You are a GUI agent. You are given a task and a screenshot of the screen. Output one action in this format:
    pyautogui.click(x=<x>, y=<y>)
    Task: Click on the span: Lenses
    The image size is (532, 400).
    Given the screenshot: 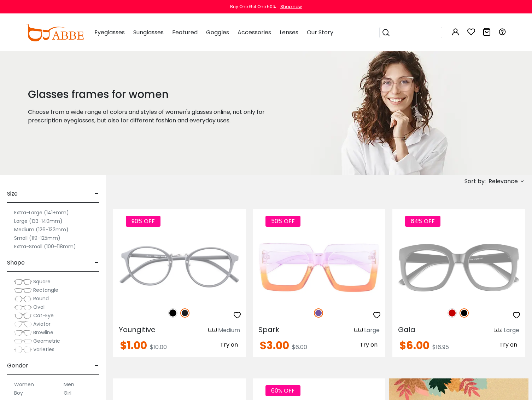 What is the action you would take?
    pyautogui.click(x=289, y=32)
    